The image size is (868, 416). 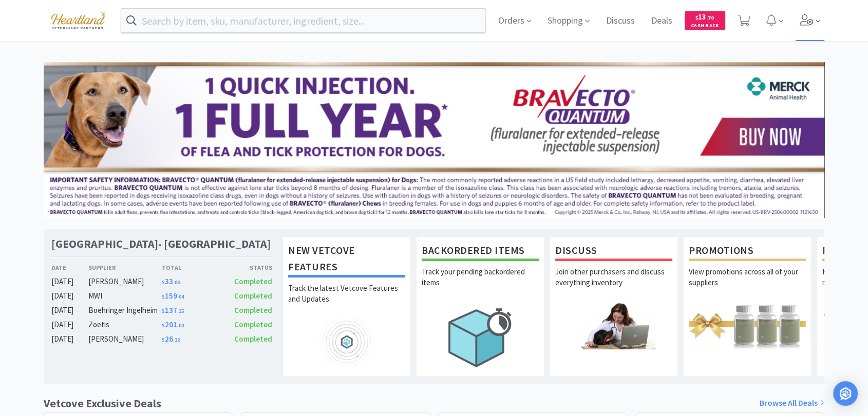 I want to click on a: PromotionsView promotions across all of your suppliers, so click(x=747, y=306).